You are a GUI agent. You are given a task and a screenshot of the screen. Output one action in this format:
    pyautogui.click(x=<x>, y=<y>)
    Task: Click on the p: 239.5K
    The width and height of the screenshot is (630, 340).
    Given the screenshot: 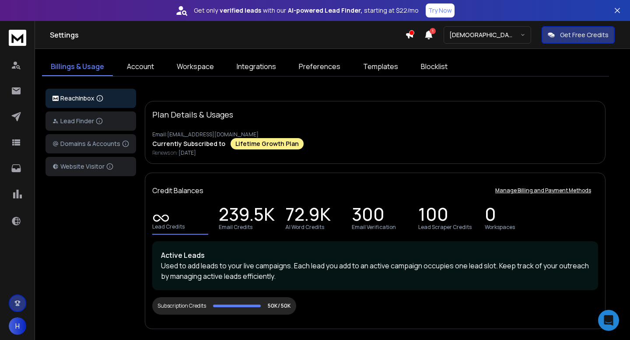 What is the action you would take?
    pyautogui.click(x=247, y=216)
    